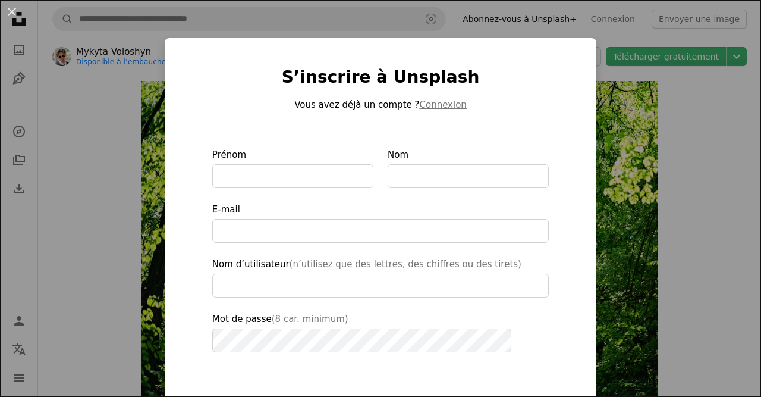 The image size is (761, 397). I want to click on label: Nom, so click(468, 168).